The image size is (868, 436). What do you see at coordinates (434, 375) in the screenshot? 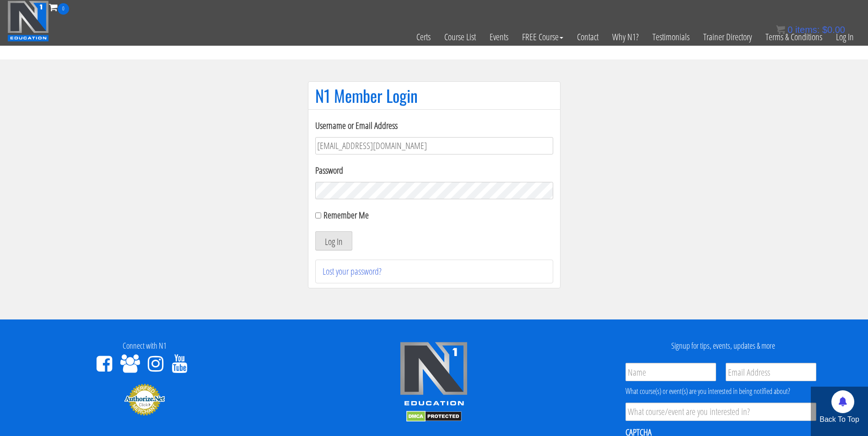
I see `img: n1-edu-logo` at bounding box center [434, 375].